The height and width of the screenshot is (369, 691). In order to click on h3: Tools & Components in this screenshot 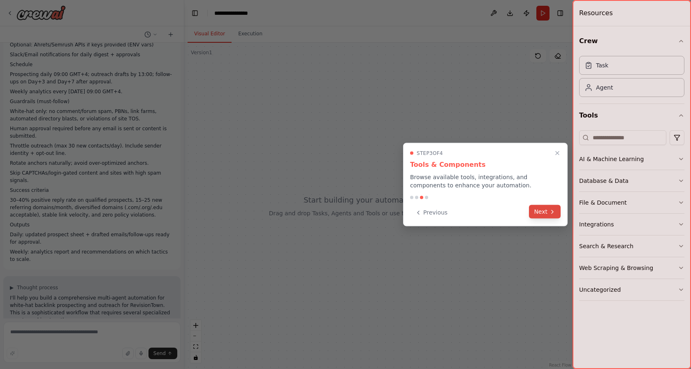, I will do `click(485, 165)`.